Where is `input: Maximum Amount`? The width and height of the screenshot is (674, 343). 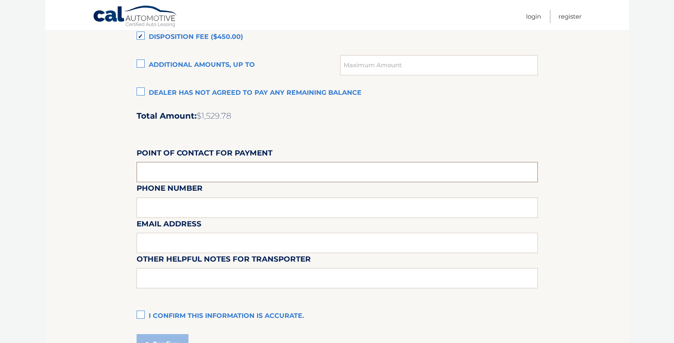 input: Maximum Amount is located at coordinates (438, 65).